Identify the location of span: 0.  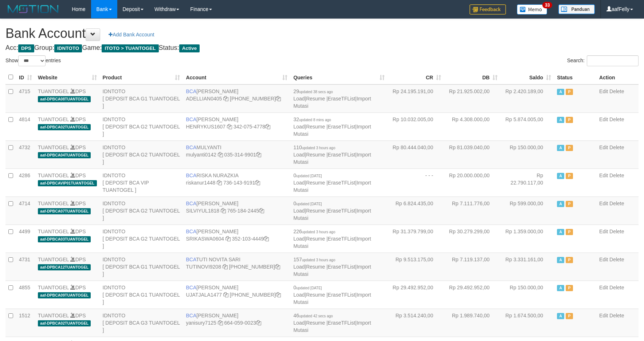
(307, 203).